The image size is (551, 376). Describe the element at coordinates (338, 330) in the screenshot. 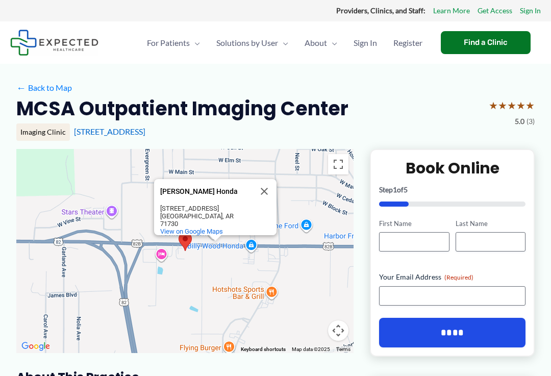

I see `button: Map camera controls` at that location.